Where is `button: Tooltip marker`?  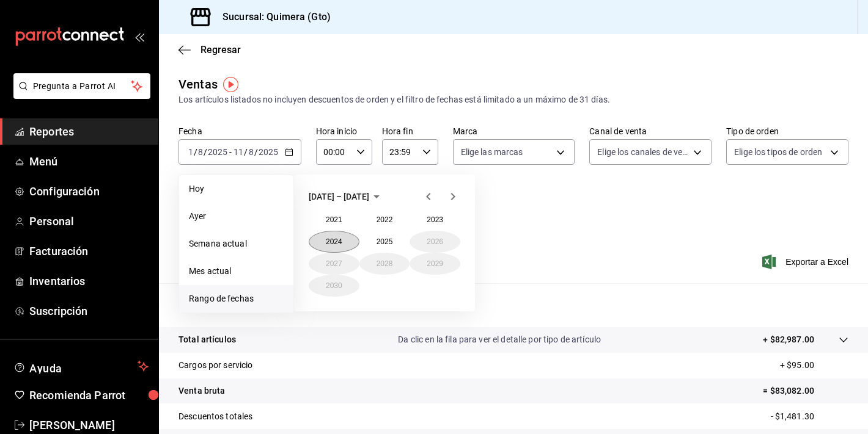 button: Tooltip marker is located at coordinates (231, 84).